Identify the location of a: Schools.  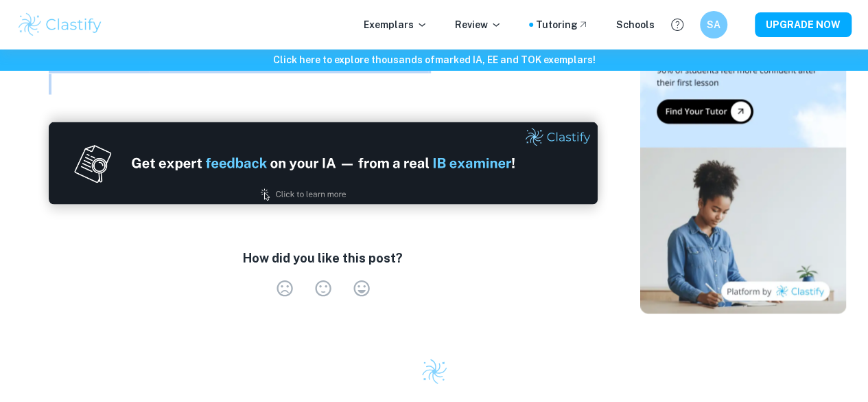
(635, 25).